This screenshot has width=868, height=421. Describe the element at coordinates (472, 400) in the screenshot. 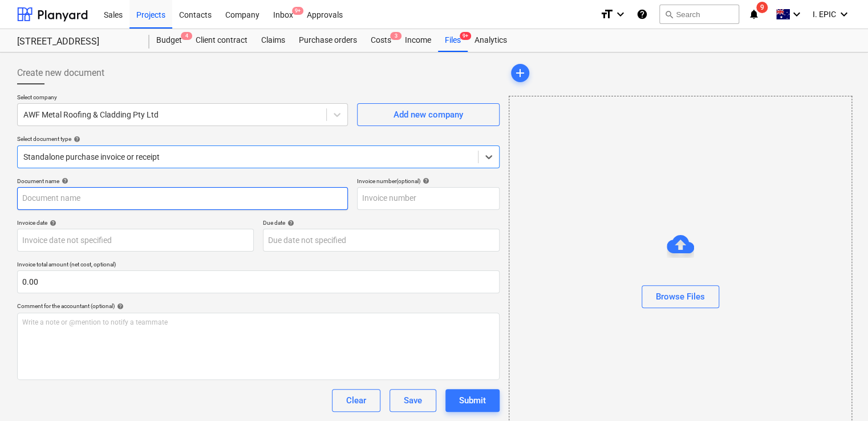

I see `button: Submit` at that location.